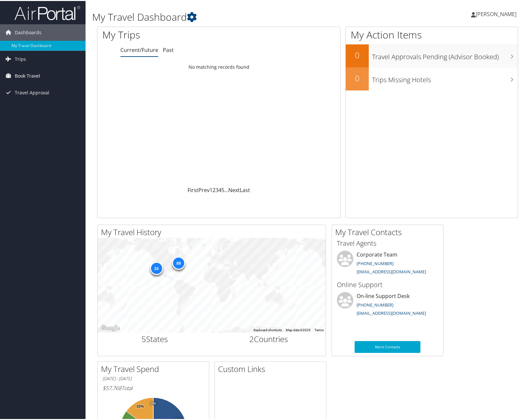  What do you see at coordinates (193, 189) in the screenshot?
I see `a: First` at bounding box center [193, 189].